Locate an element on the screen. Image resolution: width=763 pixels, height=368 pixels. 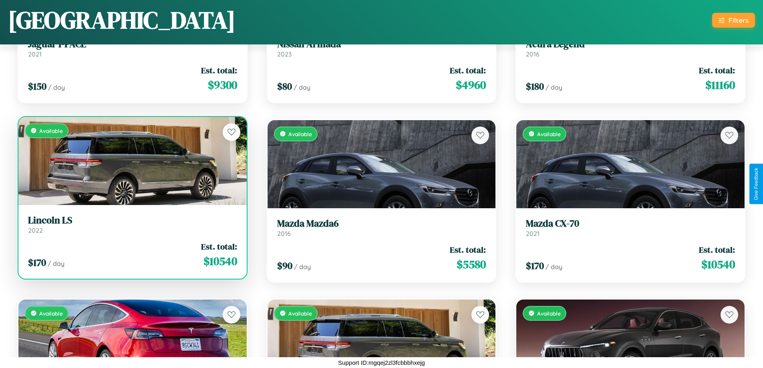
a: Acura Legend2016 is located at coordinates (630, 48).